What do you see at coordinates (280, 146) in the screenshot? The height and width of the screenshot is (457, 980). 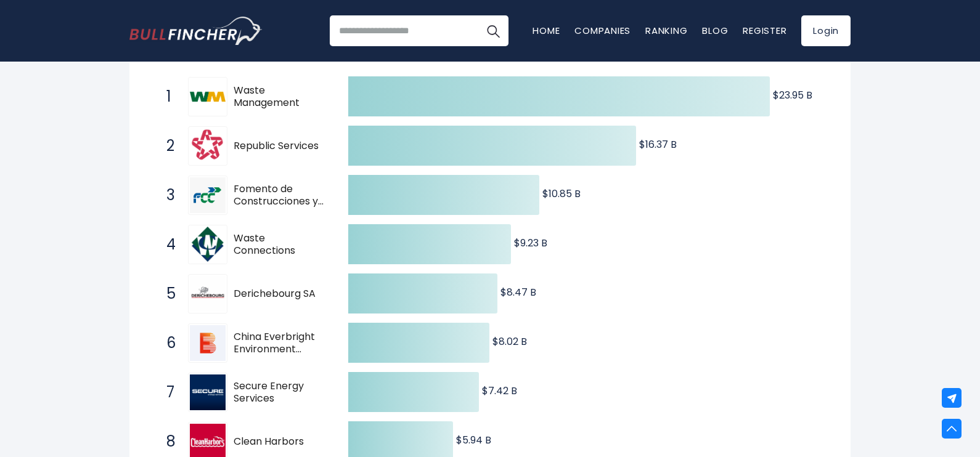 I see `span: Republic Services` at bounding box center [280, 146].